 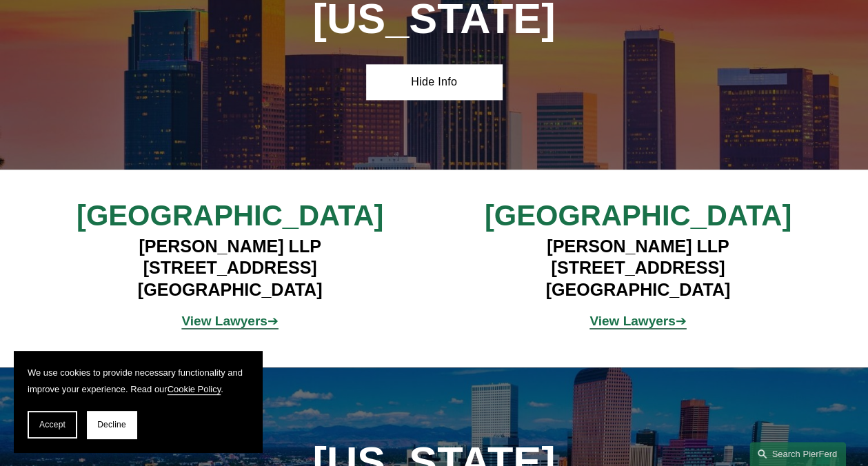 I want to click on a: Cookie Policy, so click(x=194, y=388).